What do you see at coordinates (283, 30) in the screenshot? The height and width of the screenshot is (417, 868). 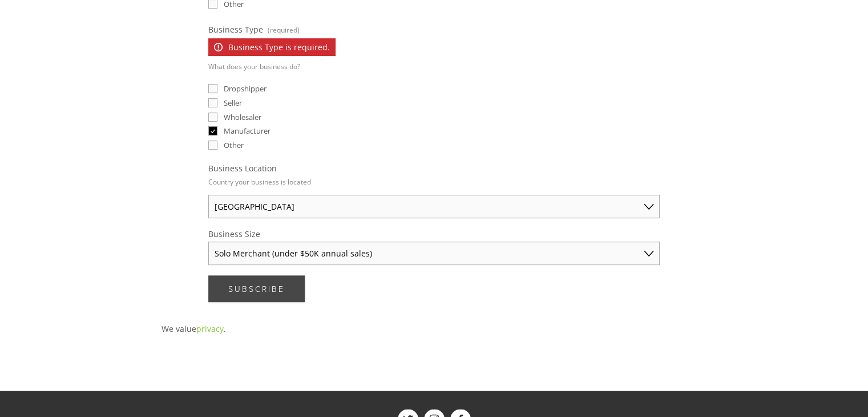 I see `span: (required)` at bounding box center [283, 30].